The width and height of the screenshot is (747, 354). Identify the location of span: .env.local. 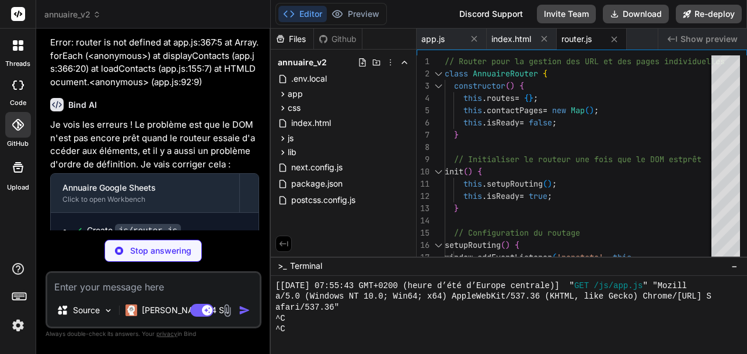
(309, 79).